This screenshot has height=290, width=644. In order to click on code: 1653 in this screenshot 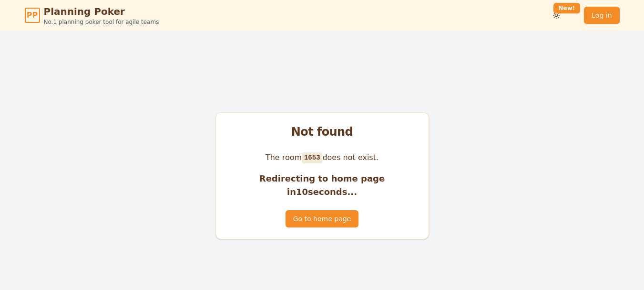, I will do `click(312, 157)`.